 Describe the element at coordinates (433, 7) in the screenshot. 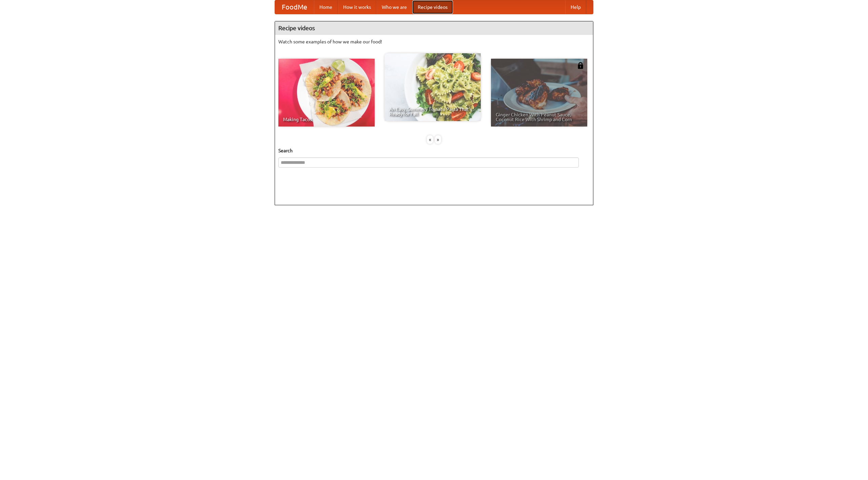

I see `a: Recipe videos` at that location.